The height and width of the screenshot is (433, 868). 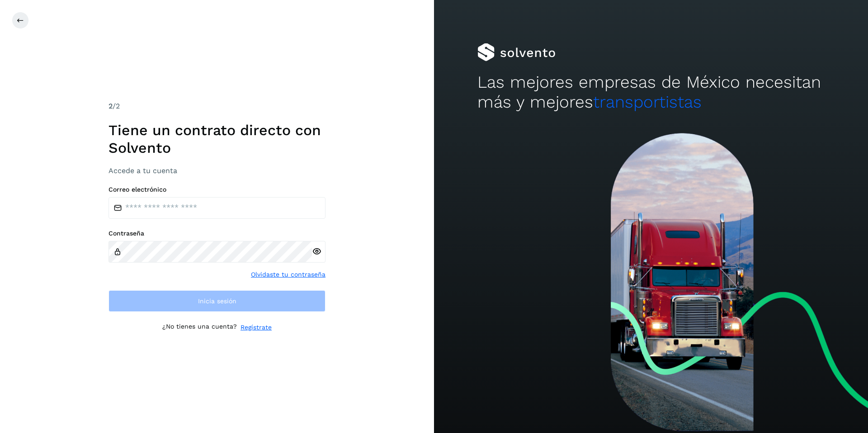 What do you see at coordinates (288, 274) in the screenshot?
I see `a: Olvidaste tu contraseña` at bounding box center [288, 274].